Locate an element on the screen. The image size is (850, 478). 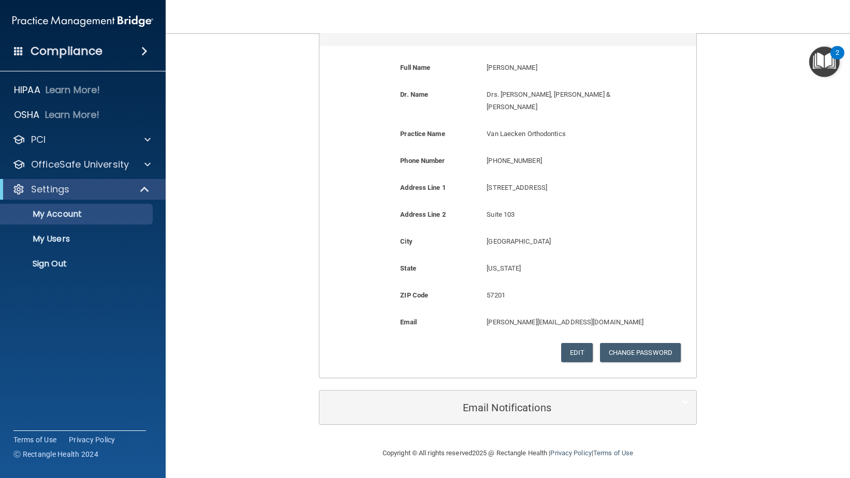
a: PCI is located at coordinates (81, 140).